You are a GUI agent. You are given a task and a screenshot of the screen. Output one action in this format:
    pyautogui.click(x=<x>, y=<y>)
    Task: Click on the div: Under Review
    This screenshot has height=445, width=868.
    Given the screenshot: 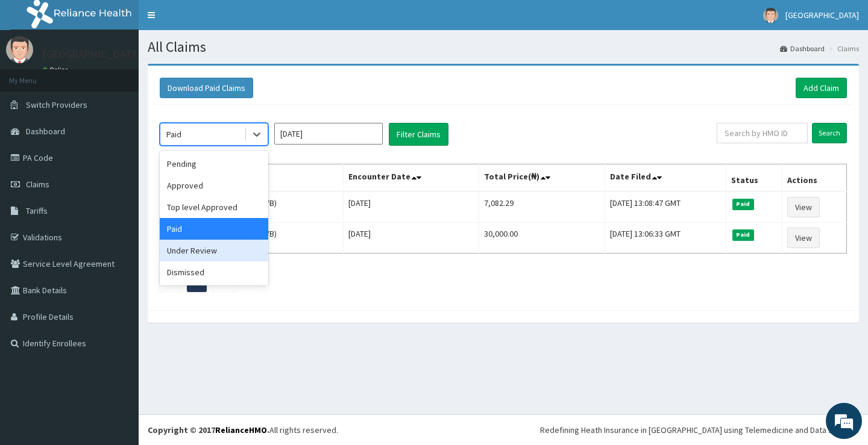 What is the action you would take?
    pyautogui.click(x=214, y=251)
    